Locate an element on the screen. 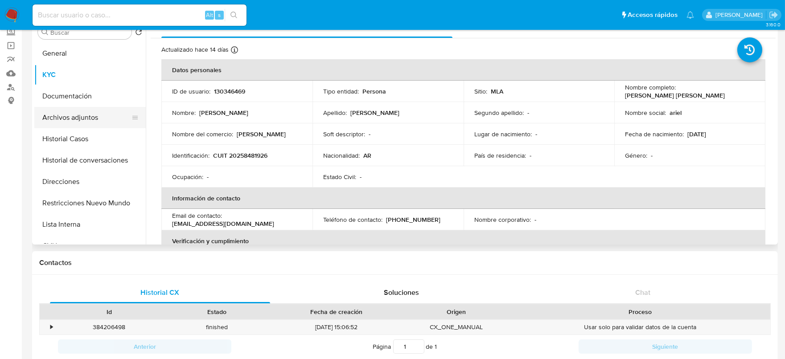 This screenshot has width=785, height=359. span: Soluciones is located at coordinates (401, 292).